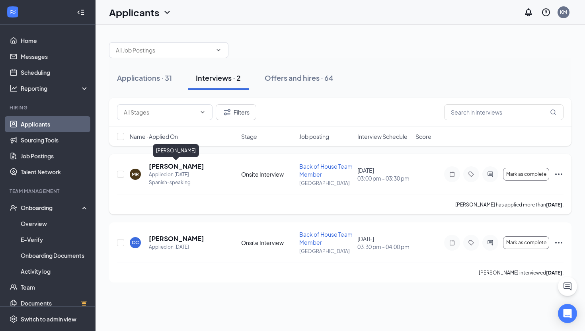  I want to click on div: Offers and hires · 64, so click(299, 78).